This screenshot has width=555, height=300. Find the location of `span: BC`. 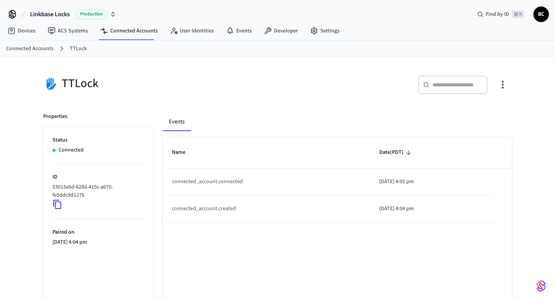

span: BC is located at coordinates (541, 14).